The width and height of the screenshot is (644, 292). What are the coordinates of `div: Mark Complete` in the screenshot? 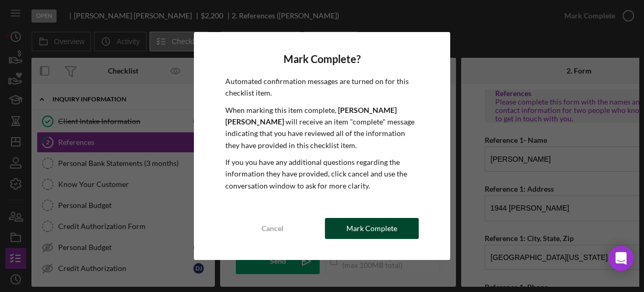 It's located at (371, 228).